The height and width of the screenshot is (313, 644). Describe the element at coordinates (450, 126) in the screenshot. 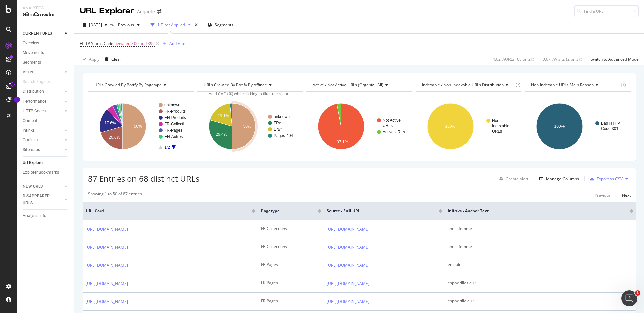

I see `text: 100%` at that location.